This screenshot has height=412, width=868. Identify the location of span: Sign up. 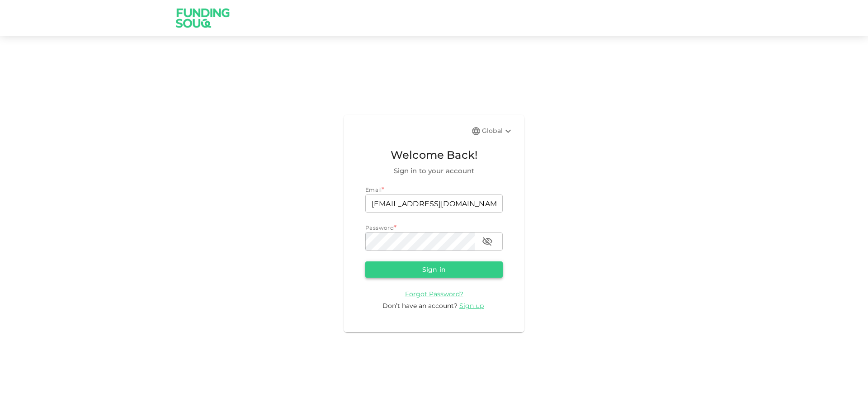
(471, 306).